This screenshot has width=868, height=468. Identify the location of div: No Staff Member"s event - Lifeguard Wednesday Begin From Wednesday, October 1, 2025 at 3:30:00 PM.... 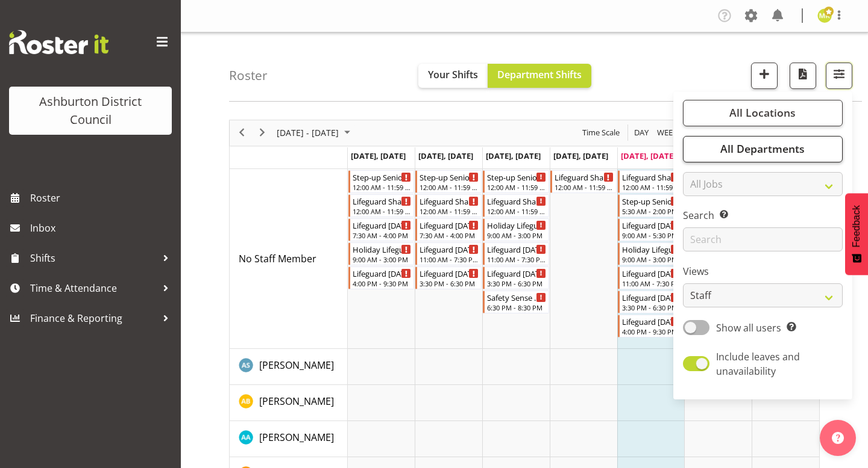
(515, 278).